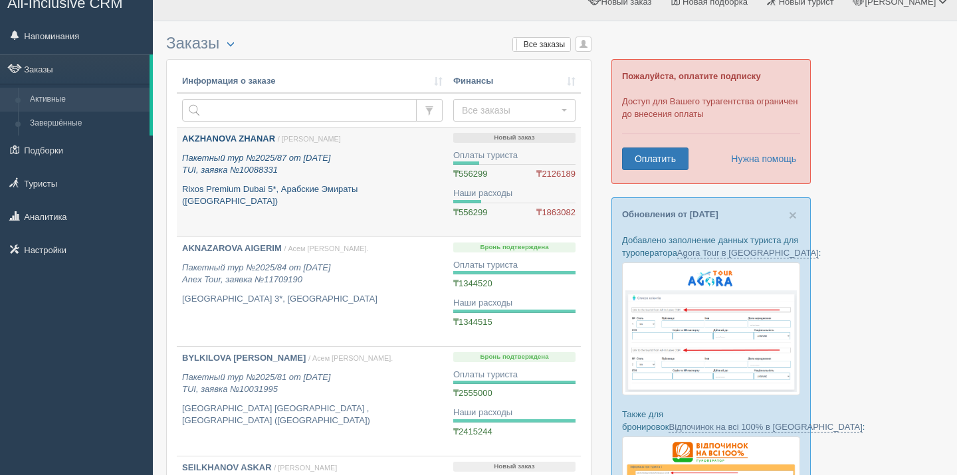  I want to click on a: Завершённые, so click(86, 124).